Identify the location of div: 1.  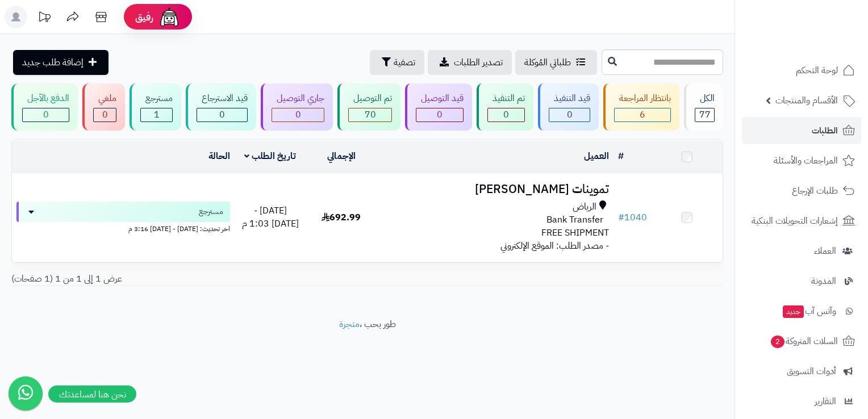
(156, 114).